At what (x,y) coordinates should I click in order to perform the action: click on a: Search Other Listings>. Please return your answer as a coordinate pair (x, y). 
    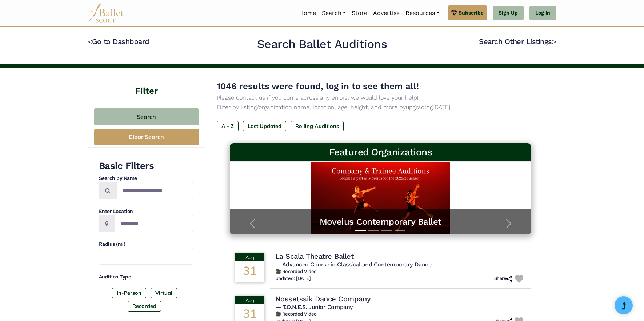
    Looking at the image, I should click on (518, 41).